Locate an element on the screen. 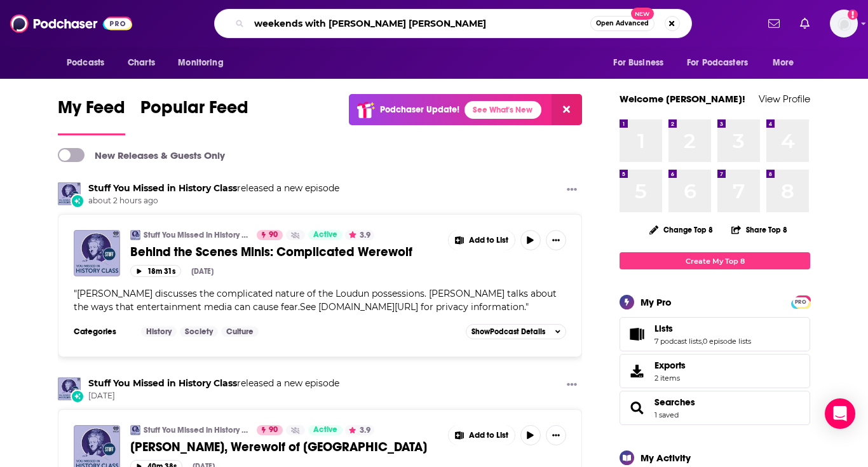 This screenshot has width=868, height=467. p: Podchaser Update! is located at coordinates (419, 109).